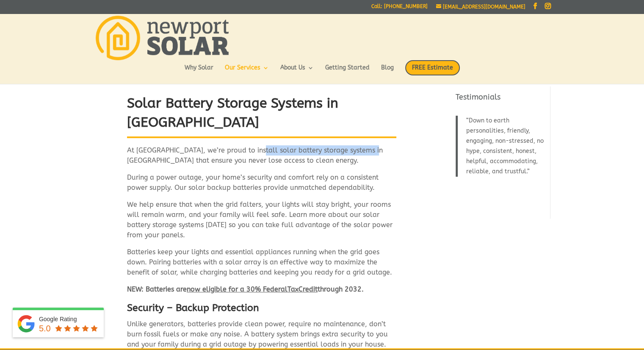  Describe the element at coordinates (252, 289) in the screenshot. I see `span: now eligible for a 30% Federal Credit` at that location.